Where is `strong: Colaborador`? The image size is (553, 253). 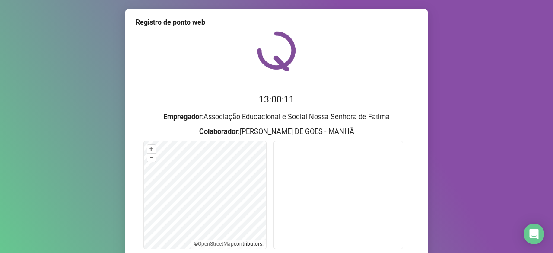
strong: Colaborador is located at coordinates (218, 131).